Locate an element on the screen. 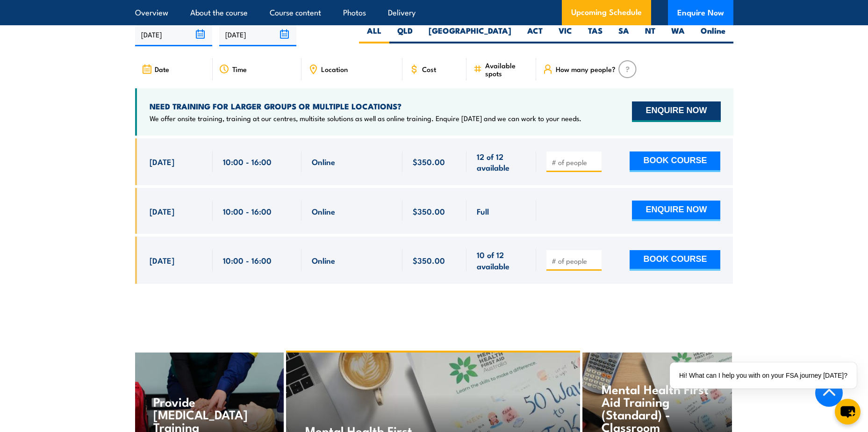 Image resolution: width=868 pixels, height=432 pixels. span: Cost is located at coordinates (429, 69).